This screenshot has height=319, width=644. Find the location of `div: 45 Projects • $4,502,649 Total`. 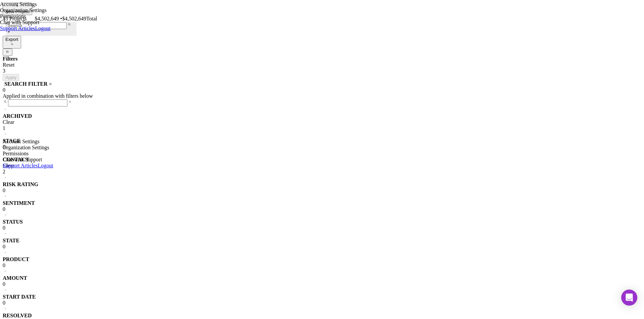

div: 45 Projects • $4,502,649 Total is located at coordinates (322, 19).